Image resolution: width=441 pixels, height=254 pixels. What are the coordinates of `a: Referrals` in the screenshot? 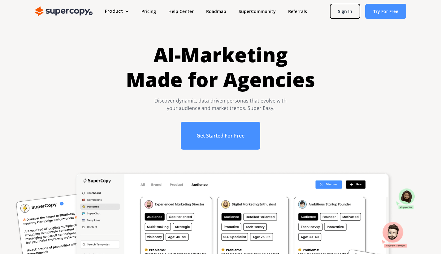 It's located at (298, 11).